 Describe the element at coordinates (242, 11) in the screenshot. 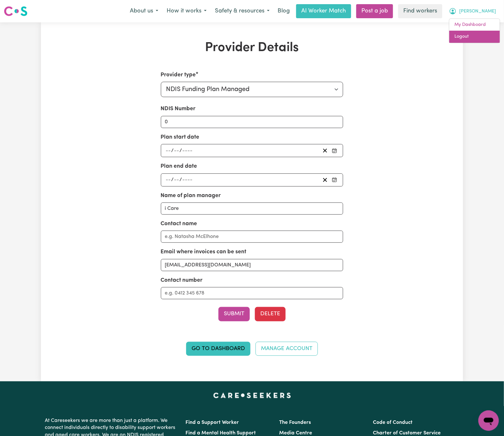

I see `button: Safety & resources` at that location.